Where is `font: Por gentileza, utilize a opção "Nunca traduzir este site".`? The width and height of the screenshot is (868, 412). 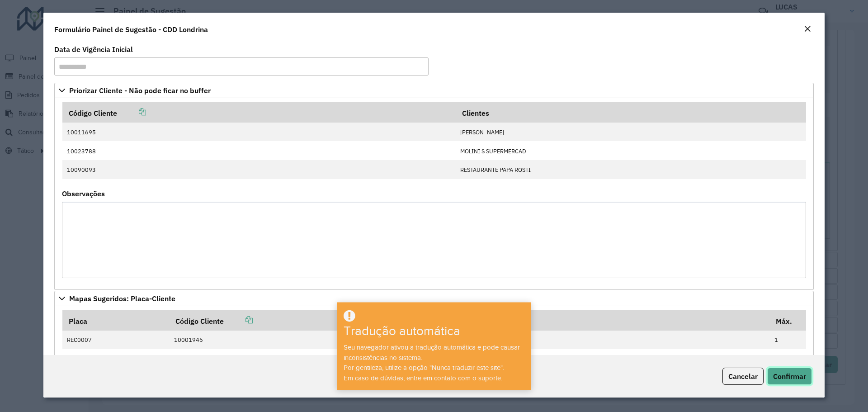
font: Por gentileza, utilize a opção "Nunca traduzir este site". is located at coordinates (423, 368).